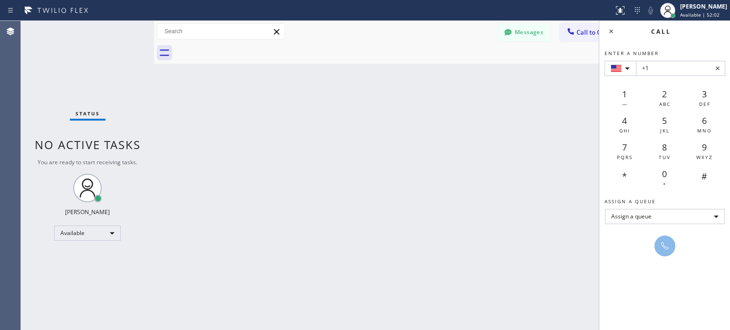  Describe the element at coordinates (700, 15) in the screenshot. I see `span: Available | 52:02` at that location.